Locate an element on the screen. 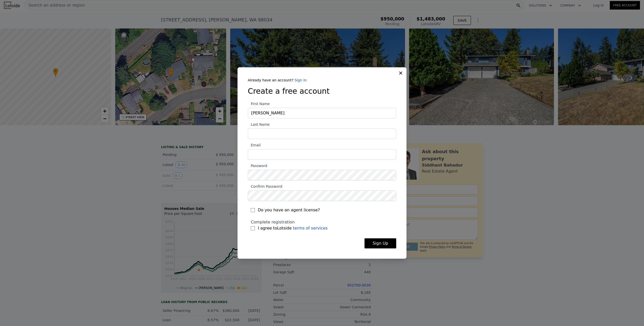 The image size is (644, 326). a: terms of services is located at coordinates (310, 228).